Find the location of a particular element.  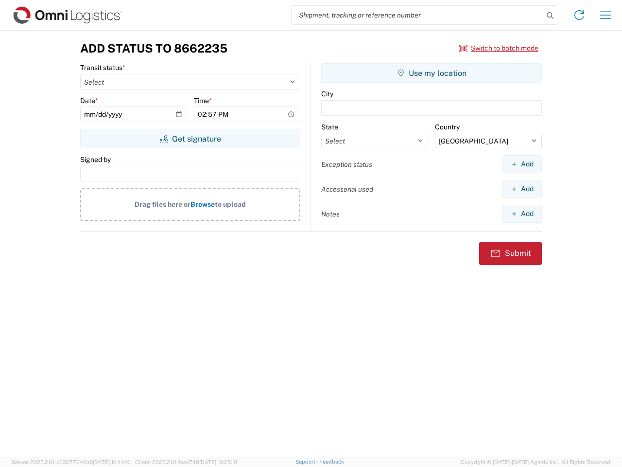

label: Notes is located at coordinates (331, 214).